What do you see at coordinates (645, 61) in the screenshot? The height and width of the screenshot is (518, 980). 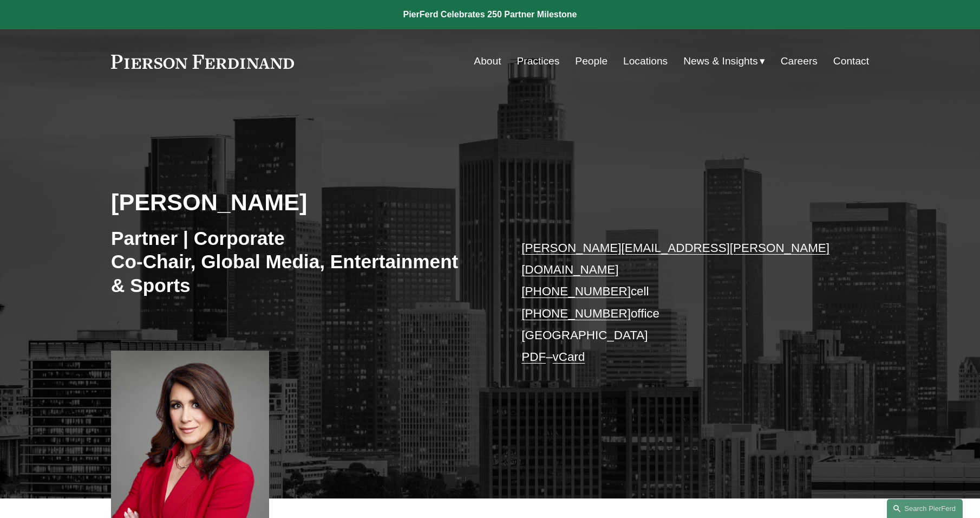 I see `a: Locations` at bounding box center [645, 61].